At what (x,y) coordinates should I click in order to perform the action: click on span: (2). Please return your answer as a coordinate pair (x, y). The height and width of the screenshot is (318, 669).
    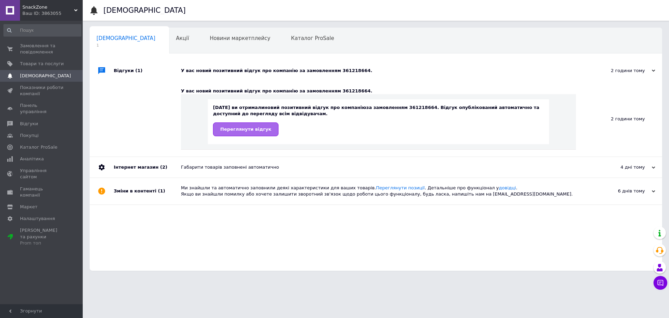
    Looking at the image, I should click on (163, 167).